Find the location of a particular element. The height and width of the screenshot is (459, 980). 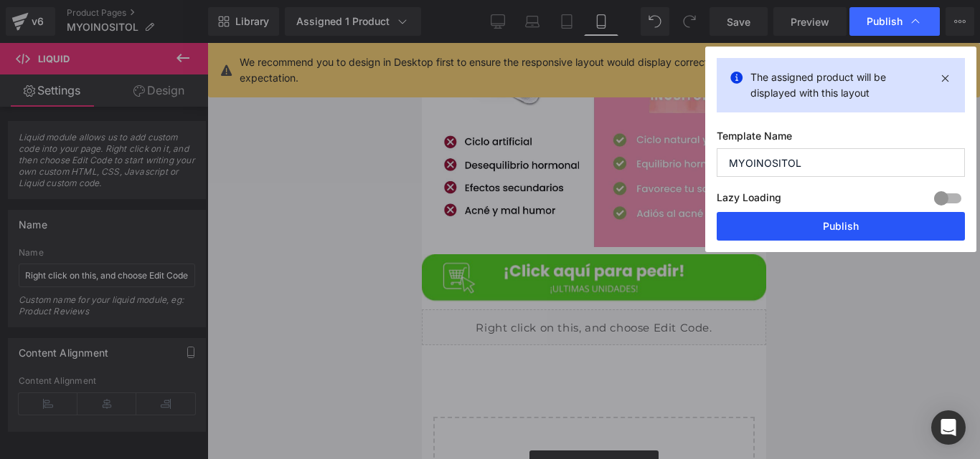

button: Publish is located at coordinates (841, 227).